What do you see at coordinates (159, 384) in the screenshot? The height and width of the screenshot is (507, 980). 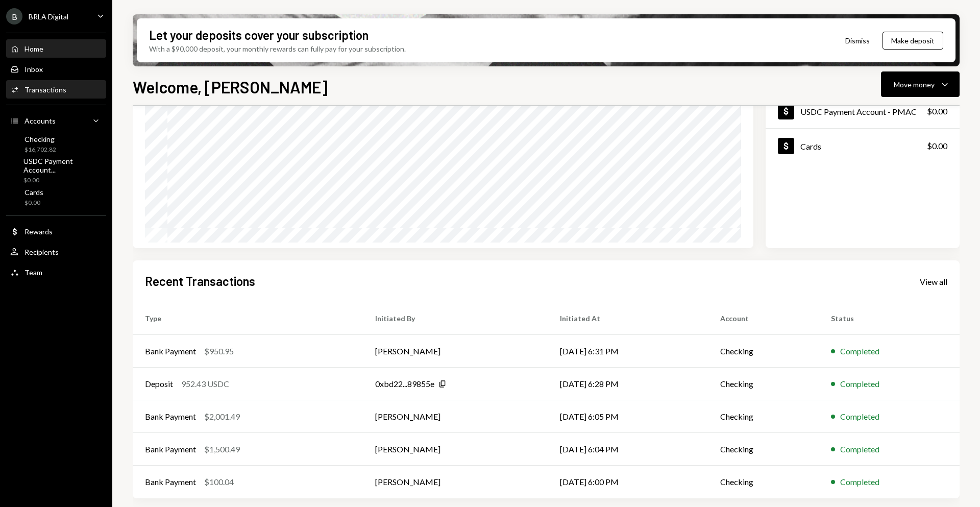 I see `div: Deposit` at bounding box center [159, 384].